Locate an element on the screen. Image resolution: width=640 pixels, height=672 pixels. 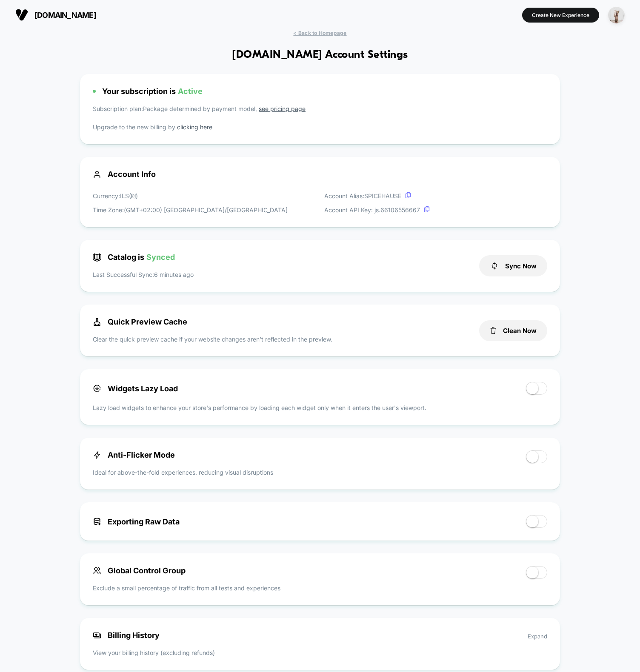
span: Synced is located at coordinates (160, 257).